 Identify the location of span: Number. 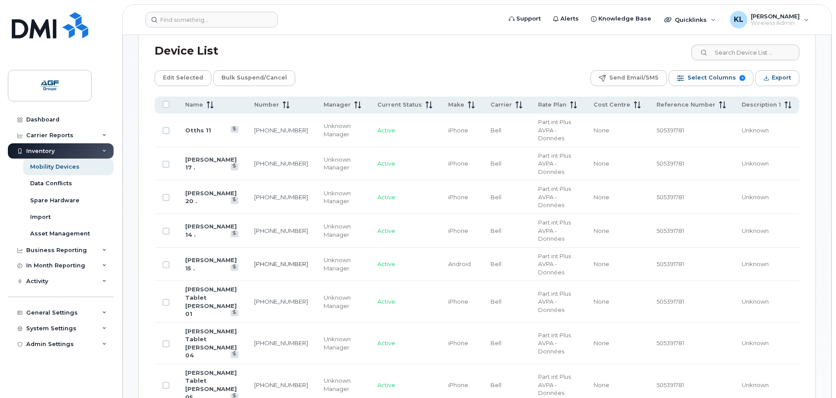
(267, 105).